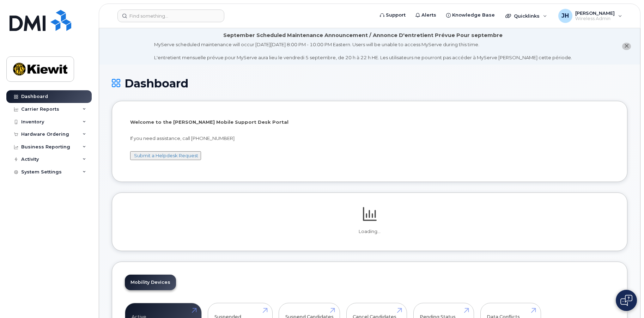  What do you see at coordinates (150, 282) in the screenshot?
I see `a: Mobility Devices` at bounding box center [150, 282].